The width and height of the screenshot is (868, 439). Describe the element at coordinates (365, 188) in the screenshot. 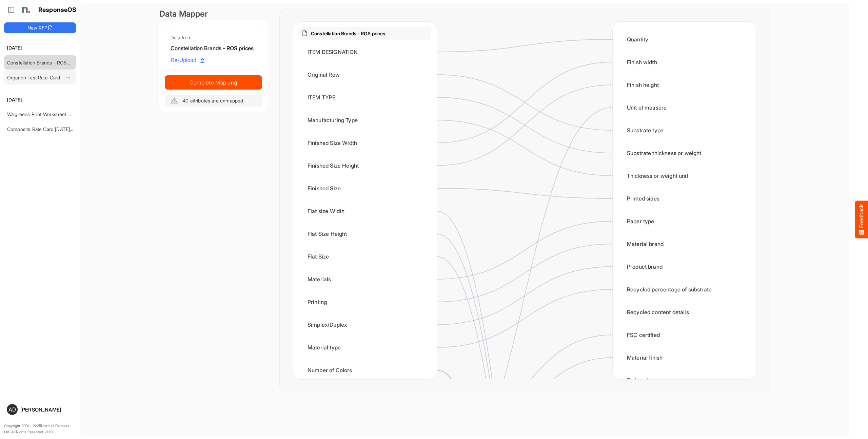

I see `div: Finished Size` at that location.